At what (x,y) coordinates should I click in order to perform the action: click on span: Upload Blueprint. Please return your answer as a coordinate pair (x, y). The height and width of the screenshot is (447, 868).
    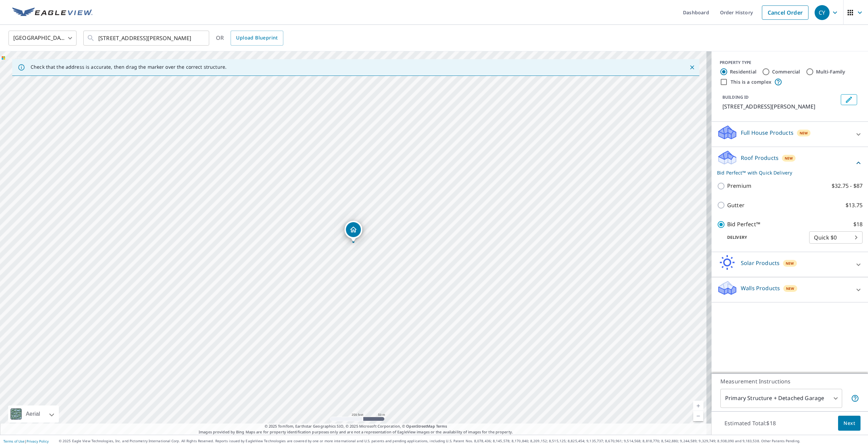
    Looking at the image, I should click on (257, 38).